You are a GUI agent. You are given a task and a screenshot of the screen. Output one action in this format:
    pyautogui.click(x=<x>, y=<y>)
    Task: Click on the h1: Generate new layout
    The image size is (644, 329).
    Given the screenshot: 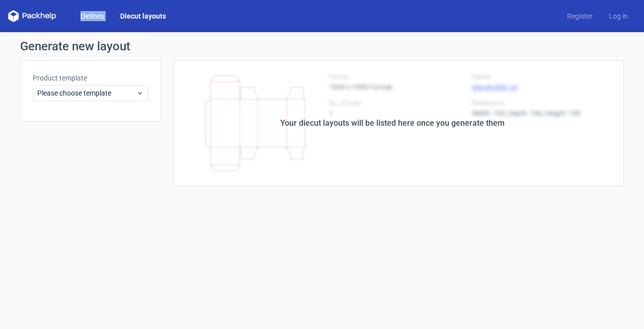 What is the action you would take?
    pyautogui.click(x=322, y=46)
    